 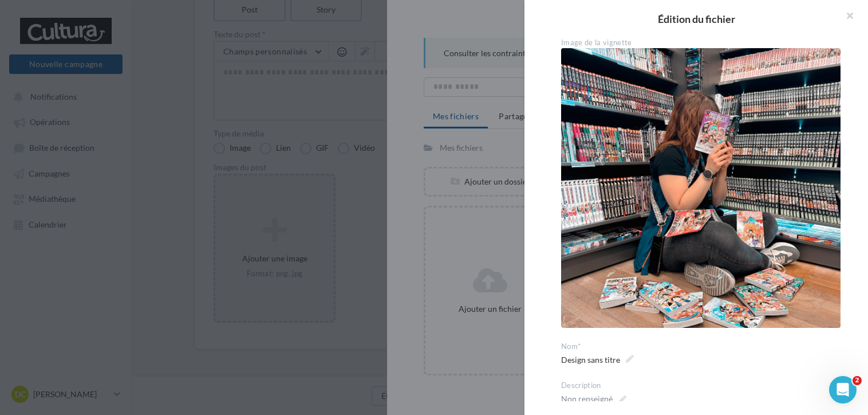 What do you see at coordinates (697, 19) in the screenshot?
I see `h2: Édition du fichier` at bounding box center [697, 19].